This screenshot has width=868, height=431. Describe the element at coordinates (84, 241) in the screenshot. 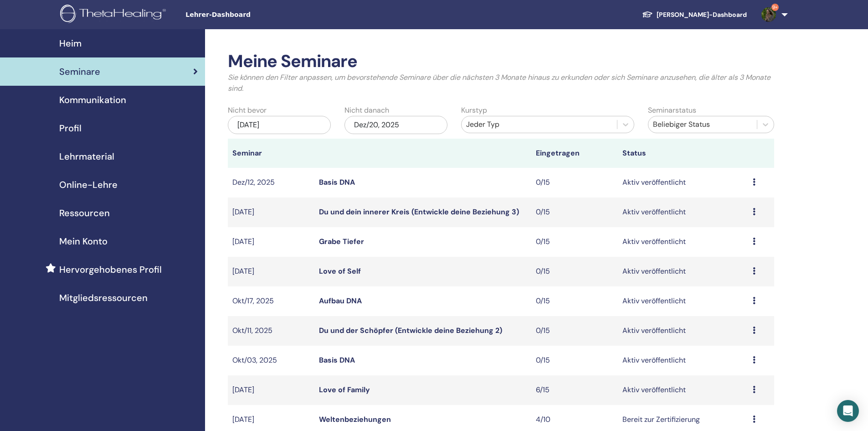

I see `span: Mein Konto` at that location.